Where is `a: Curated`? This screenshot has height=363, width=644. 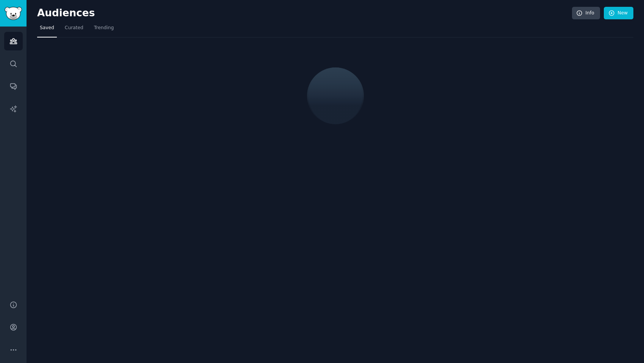 a: Curated is located at coordinates (74, 29).